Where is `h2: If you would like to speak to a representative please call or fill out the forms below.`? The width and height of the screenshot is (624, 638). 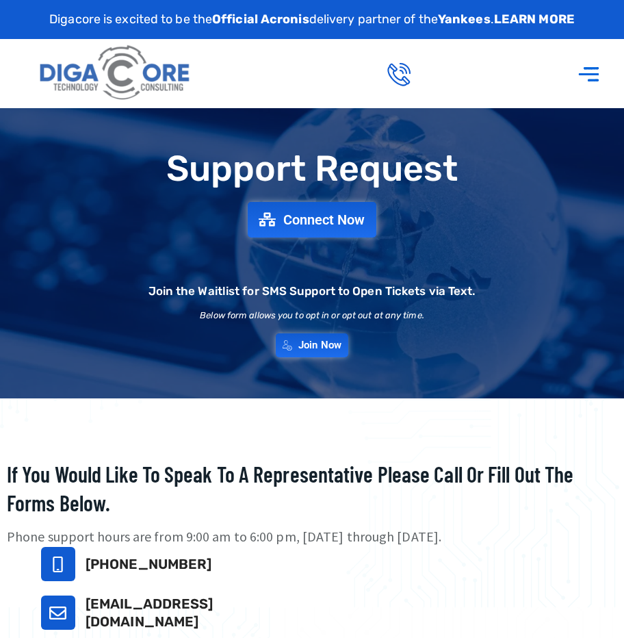 h2: If you would like to speak to a representative please call or fill out the forms below. is located at coordinates (312, 488).